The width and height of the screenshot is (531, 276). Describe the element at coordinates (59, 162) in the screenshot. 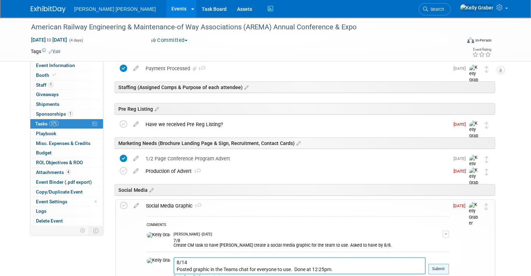

I see `span: ROI, Objectives & ROO` at that location.